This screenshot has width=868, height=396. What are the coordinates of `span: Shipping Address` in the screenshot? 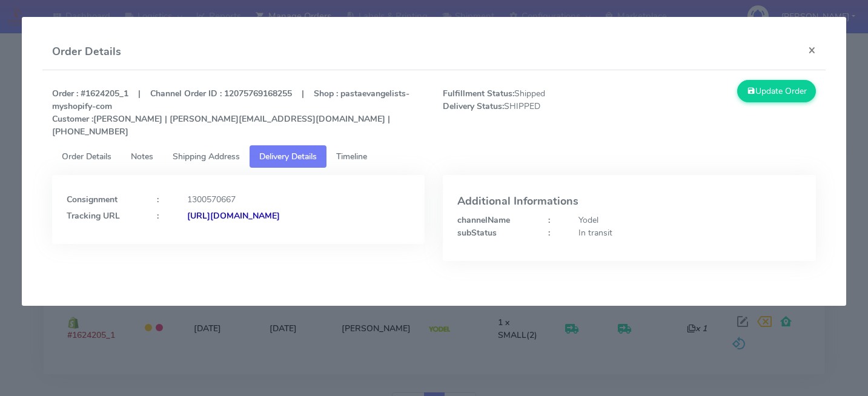 It's located at (206, 156).